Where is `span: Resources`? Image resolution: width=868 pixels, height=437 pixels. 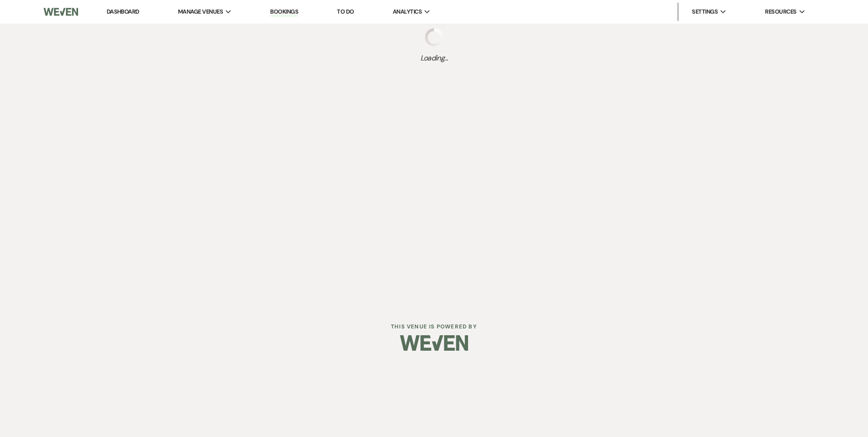 span: Resources is located at coordinates (780, 12).